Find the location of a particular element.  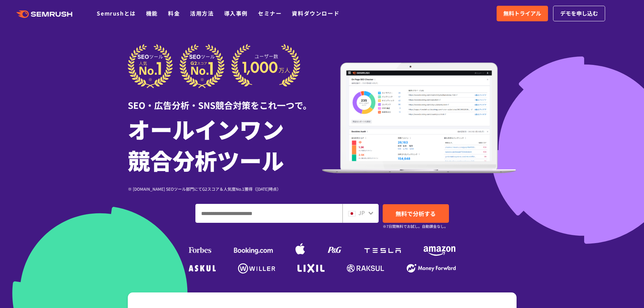

span: デモを申し込む is located at coordinates (579, 14).